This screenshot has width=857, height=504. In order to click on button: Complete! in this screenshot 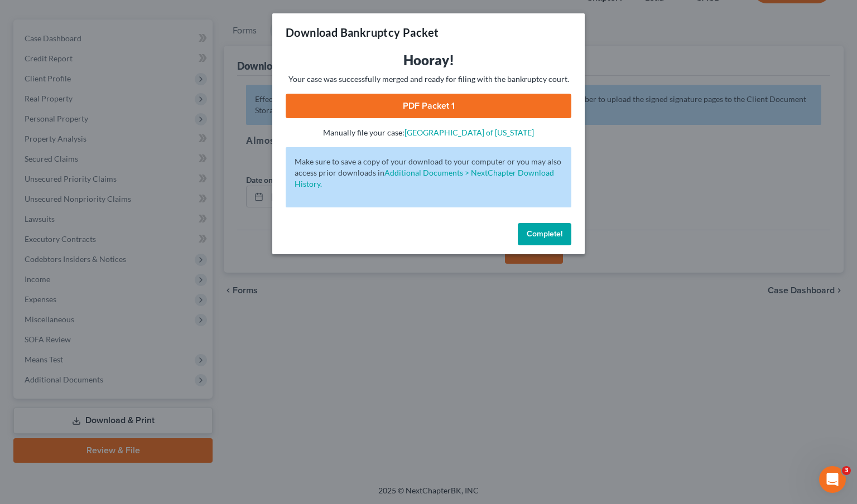, I will do `click(545, 234)`.